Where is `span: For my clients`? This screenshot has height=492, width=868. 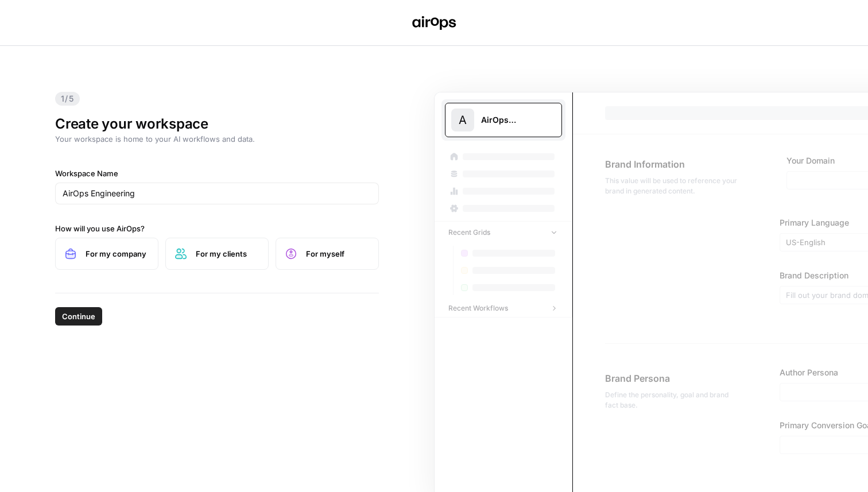
span: For my clients is located at coordinates (227, 254).